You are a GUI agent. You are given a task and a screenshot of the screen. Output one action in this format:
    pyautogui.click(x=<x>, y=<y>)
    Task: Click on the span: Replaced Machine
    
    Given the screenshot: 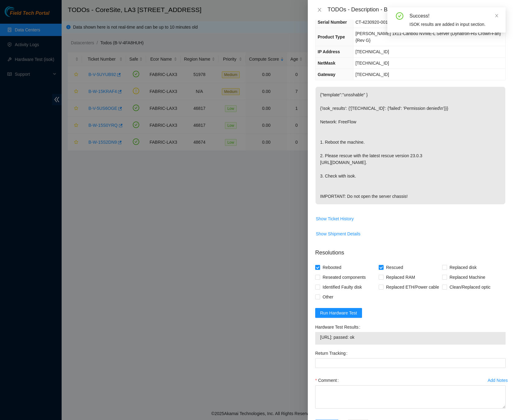 What is the action you would take?
    pyautogui.click(x=468, y=278)
    